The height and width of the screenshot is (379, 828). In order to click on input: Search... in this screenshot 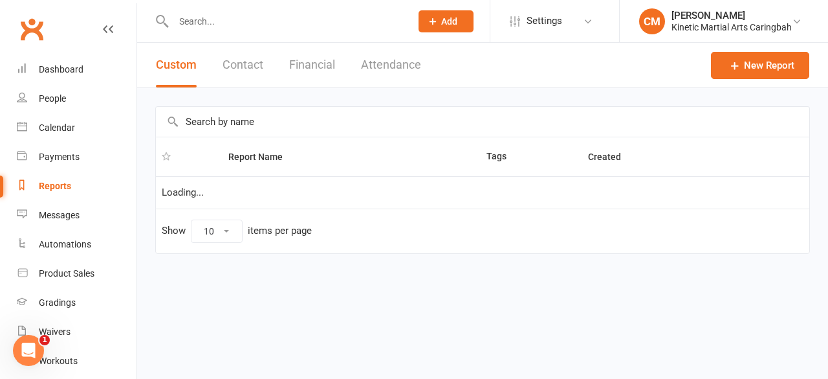, I will do `click(285, 21)`.